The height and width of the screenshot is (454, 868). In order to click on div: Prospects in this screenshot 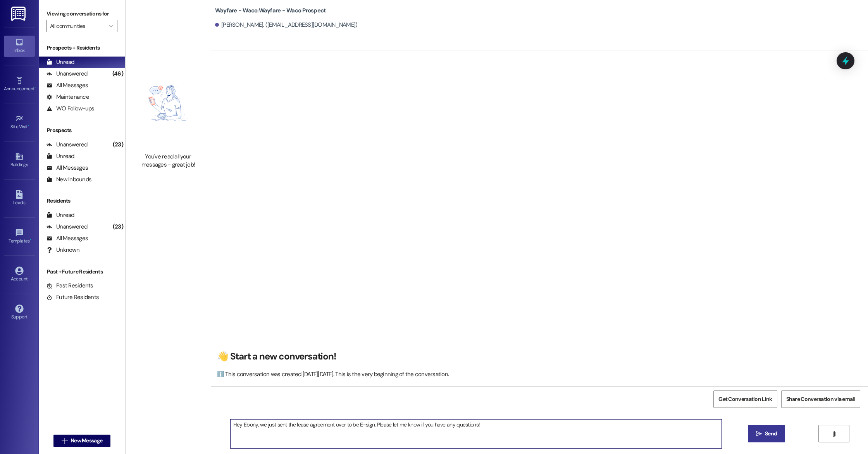, I will do `click(82, 130)`.